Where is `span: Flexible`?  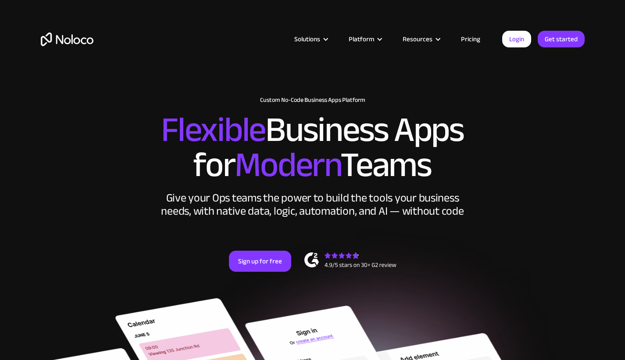 span: Flexible is located at coordinates (213, 129).